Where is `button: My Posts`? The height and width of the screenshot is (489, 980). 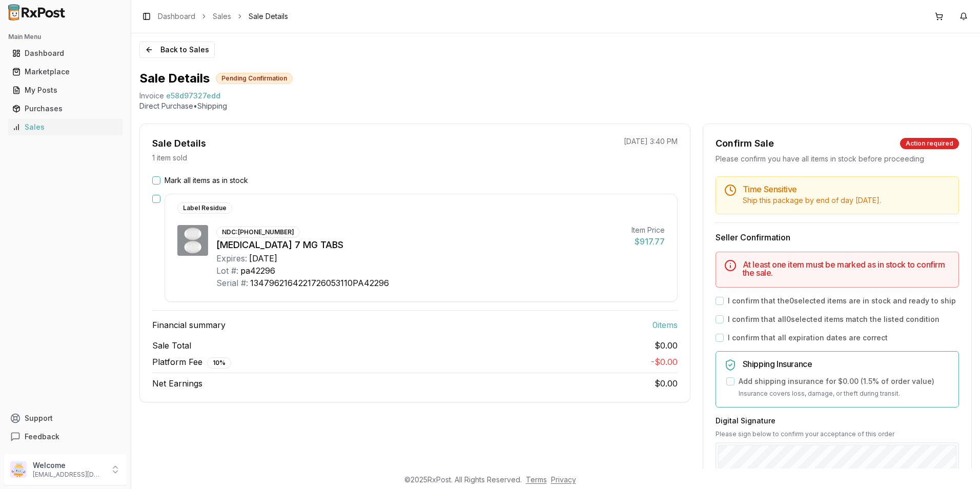 button: My Posts is located at coordinates (65, 91).